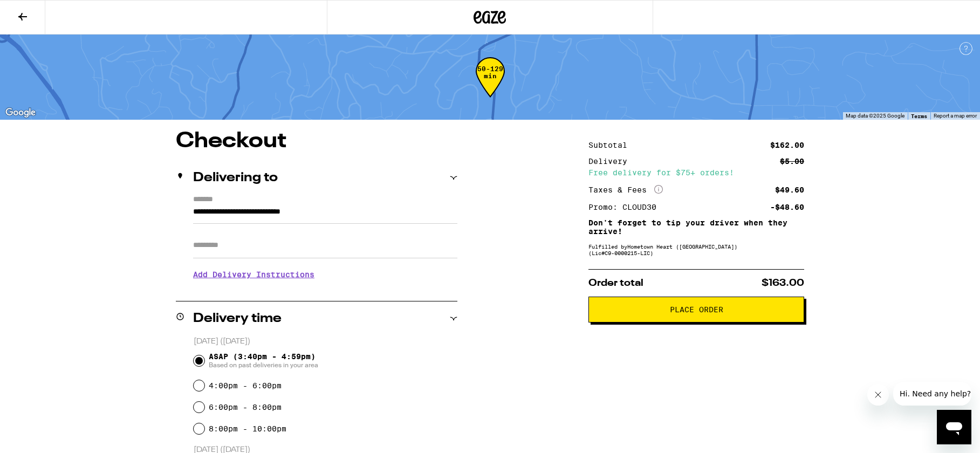 The height and width of the screenshot is (453, 980). What do you see at coordinates (616, 283) in the screenshot?
I see `span: Order total` at bounding box center [616, 283].